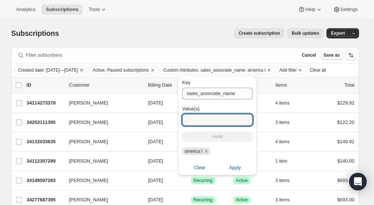 The height and width of the screenshot is (205, 374). I want to click on p: 34132033635, so click(45, 142).